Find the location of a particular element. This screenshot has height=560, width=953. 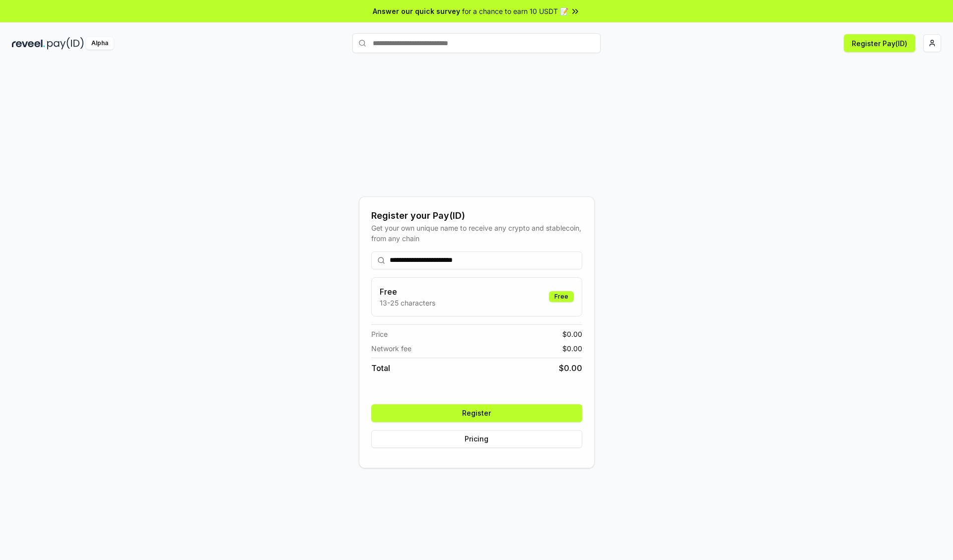

img: pay_id is located at coordinates (66, 43).